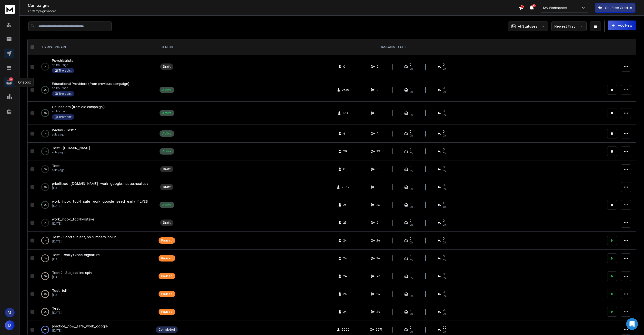  I want to click on span: 78, so click(30, 11).